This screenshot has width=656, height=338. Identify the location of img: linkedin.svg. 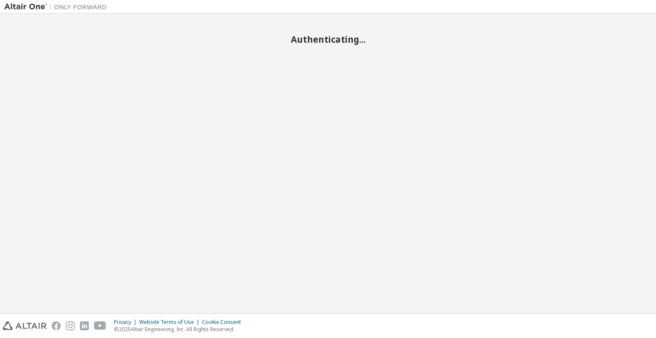
(84, 325).